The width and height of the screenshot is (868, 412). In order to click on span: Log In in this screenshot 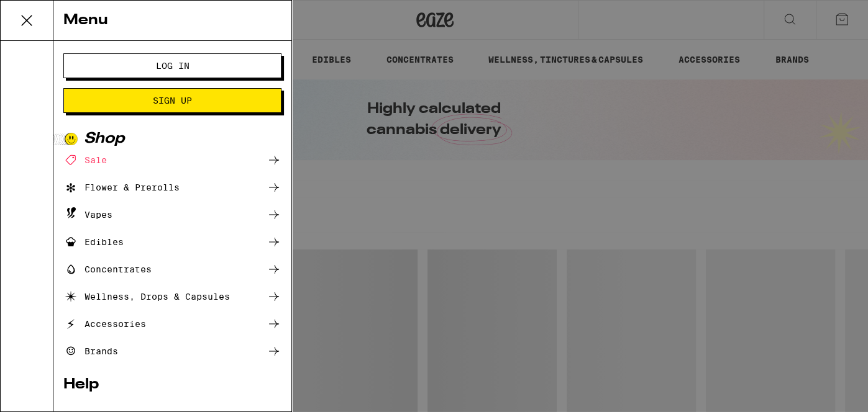, I will do `click(173, 66)`.